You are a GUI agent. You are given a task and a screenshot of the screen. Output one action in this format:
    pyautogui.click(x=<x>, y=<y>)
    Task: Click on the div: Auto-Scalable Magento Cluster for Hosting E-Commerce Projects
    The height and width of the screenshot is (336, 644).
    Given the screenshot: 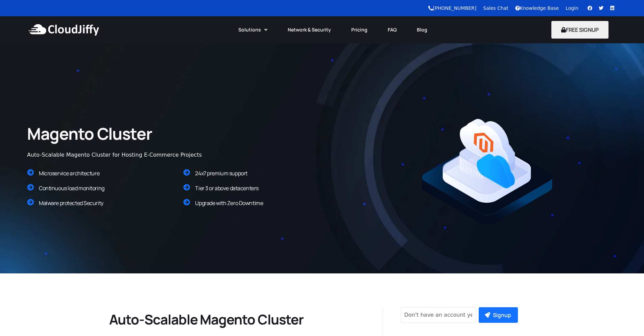 What is the action you would take?
    pyautogui.click(x=145, y=155)
    